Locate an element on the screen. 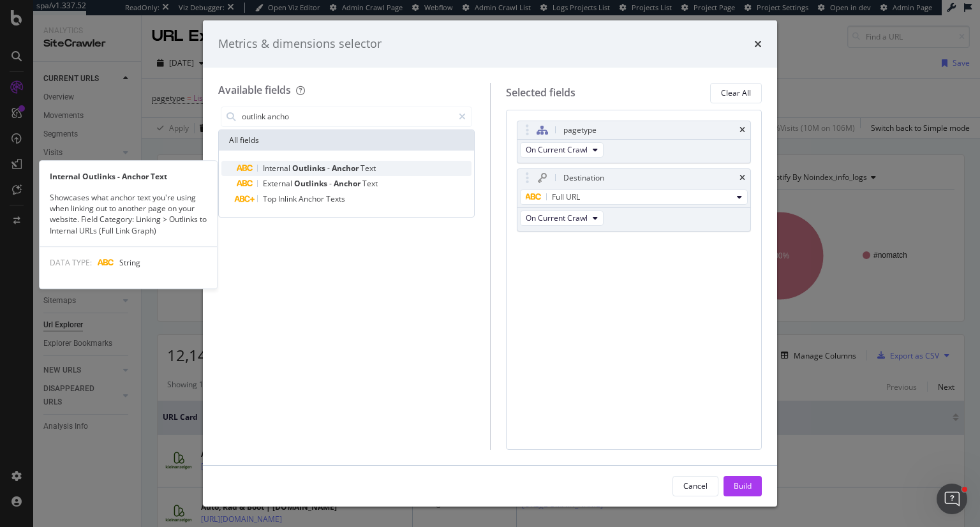 This screenshot has height=527, width=980. div: Clear All is located at coordinates (736, 92).